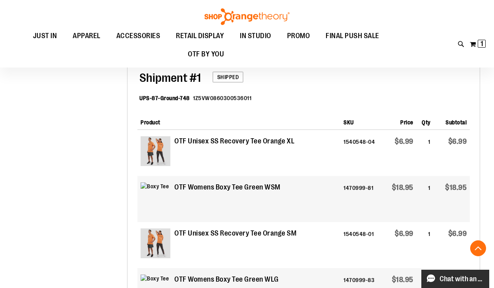 This screenshot has height=288, width=494. Describe the element at coordinates (400, 121) in the screenshot. I see `th: Price` at that location.